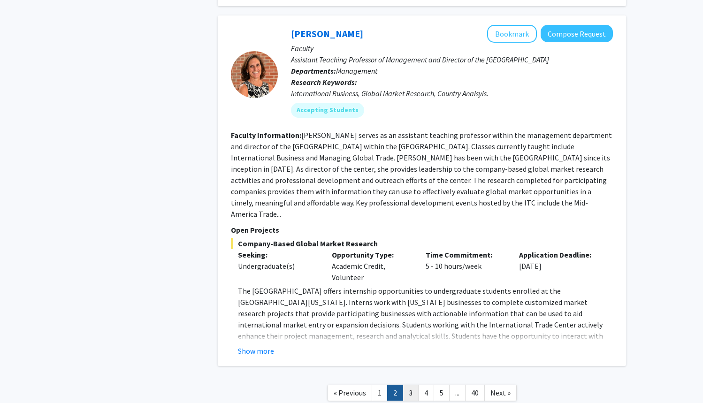 This screenshot has width=703, height=403. Describe the element at coordinates (475, 393) in the screenshot. I see `a: 40` at that location.